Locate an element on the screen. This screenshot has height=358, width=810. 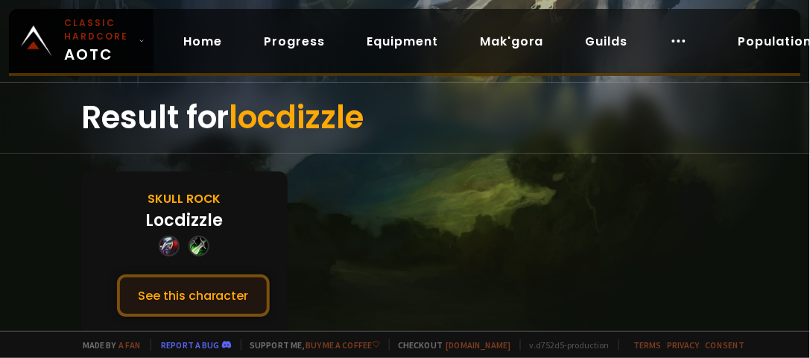
a: Classic HardcoreAOTC is located at coordinates (81, 41).